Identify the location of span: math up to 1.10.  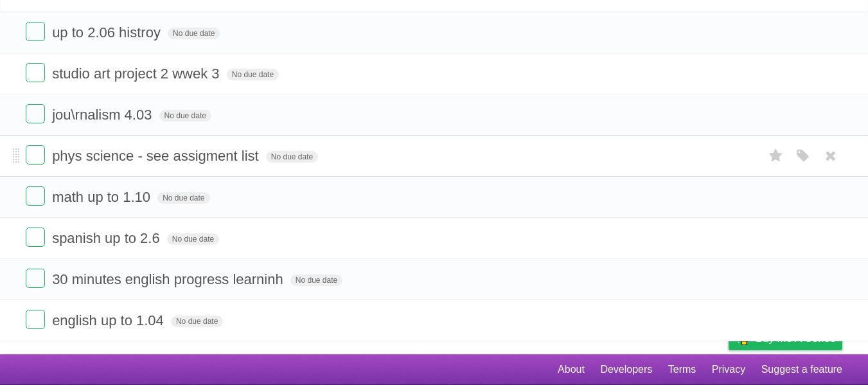
(102, 197).